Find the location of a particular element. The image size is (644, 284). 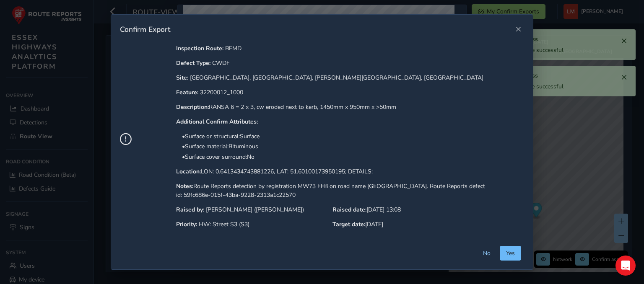

strong: Defect Type: is located at coordinates (193, 63).